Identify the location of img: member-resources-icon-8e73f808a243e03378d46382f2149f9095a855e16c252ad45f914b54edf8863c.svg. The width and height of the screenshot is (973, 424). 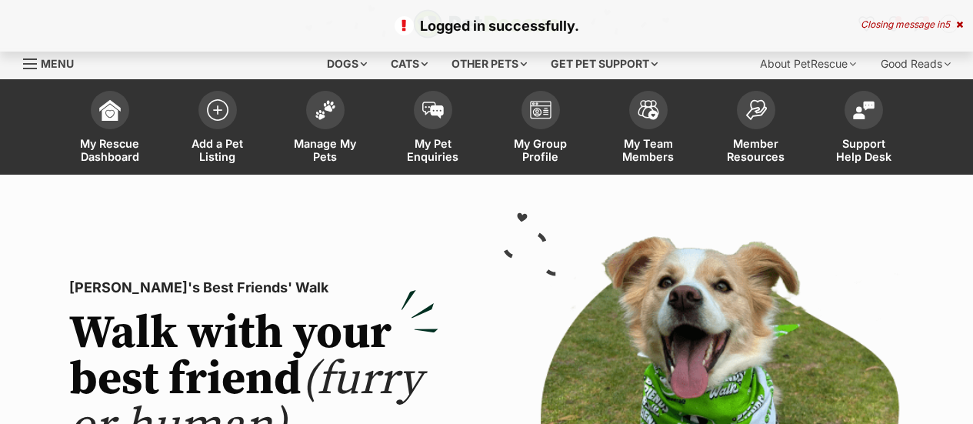
(756, 109).